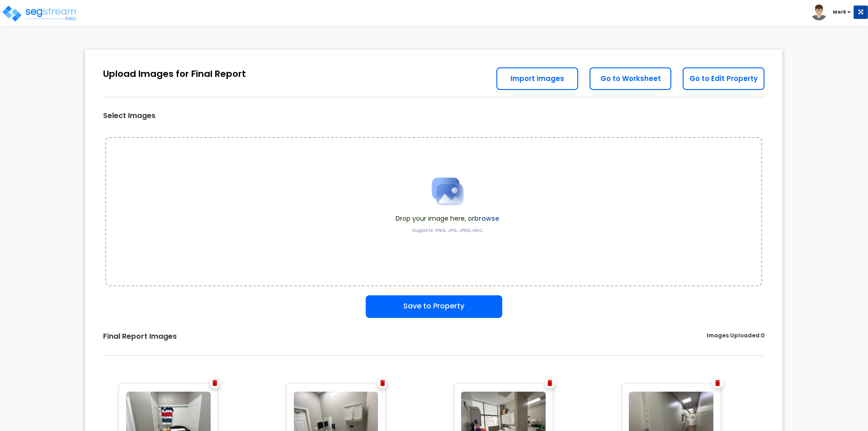 This screenshot has height=431, width=868. What do you see at coordinates (723, 79) in the screenshot?
I see `a: Go to Edit Property` at bounding box center [723, 79].